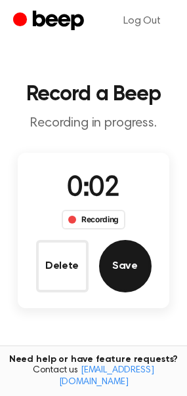 The image size is (187, 396). I want to click on button: Save Audio Record, so click(125, 266).